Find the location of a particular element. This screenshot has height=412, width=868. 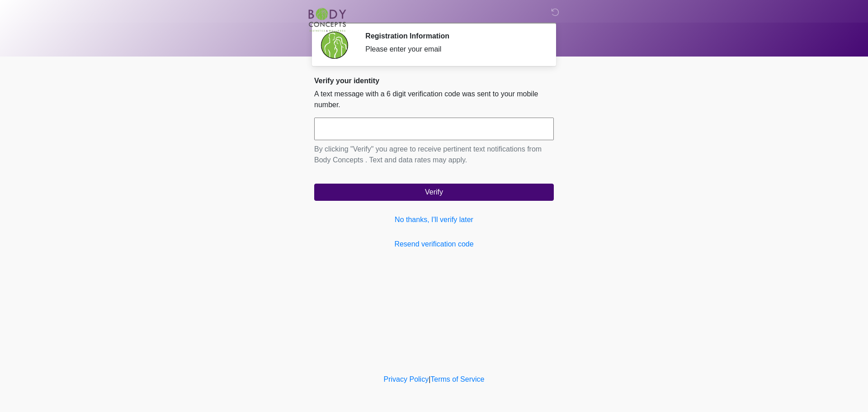

img: Agent Avatar is located at coordinates (334, 45).